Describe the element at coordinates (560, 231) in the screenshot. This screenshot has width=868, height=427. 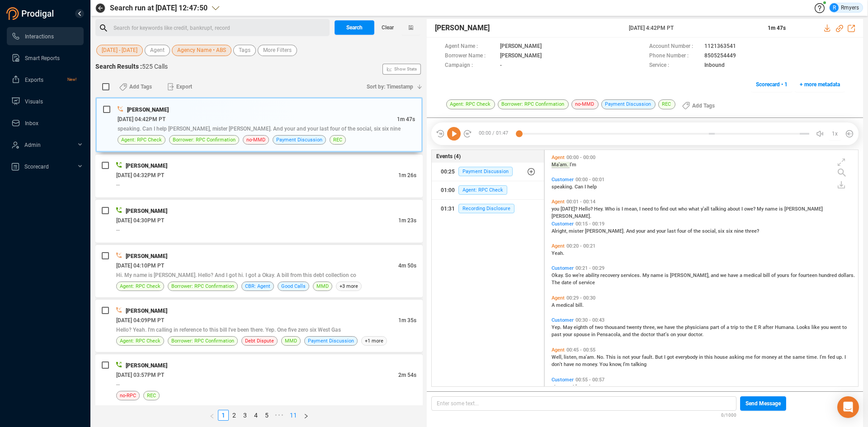
I see `span: Alright,` at that location.